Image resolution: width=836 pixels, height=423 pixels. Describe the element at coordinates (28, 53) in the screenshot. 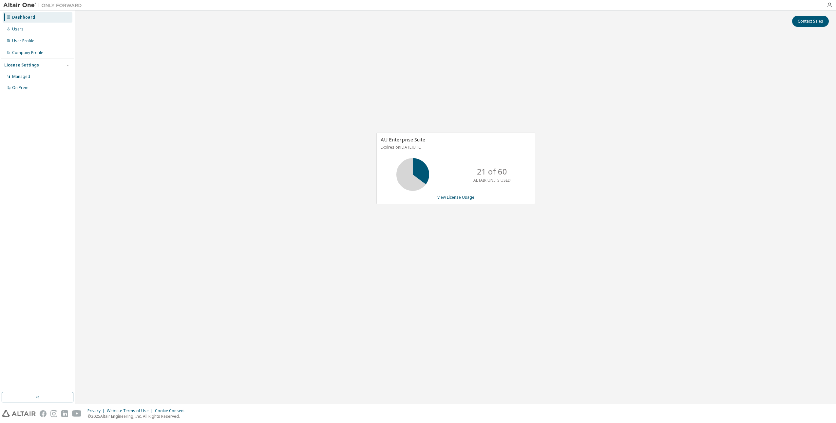

I see `div: Company Profile` at that location.